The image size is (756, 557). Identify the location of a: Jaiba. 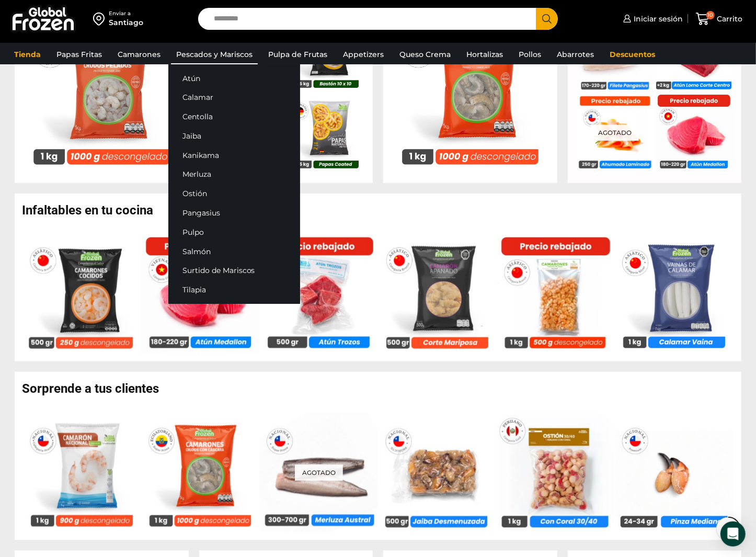
(234, 136).